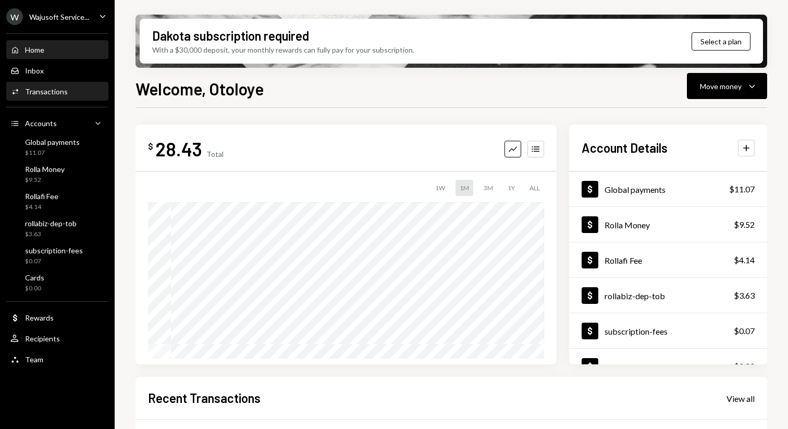 The width and height of the screenshot is (788, 429). Describe the element at coordinates (57, 123) in the screenshot. I see `a: Accounts` at that location.